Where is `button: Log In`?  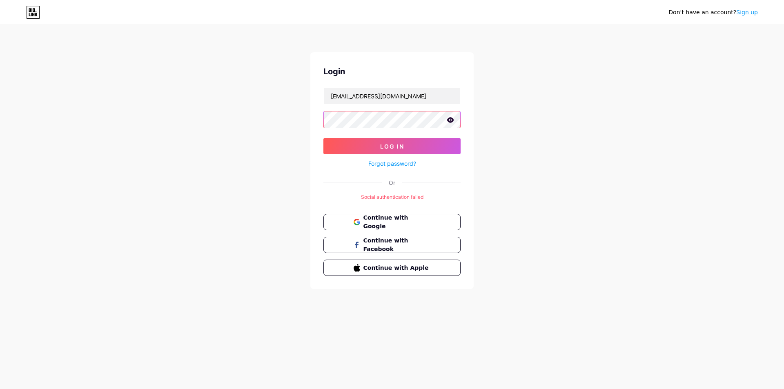
button: Log In is located at coordinates (392, 146).